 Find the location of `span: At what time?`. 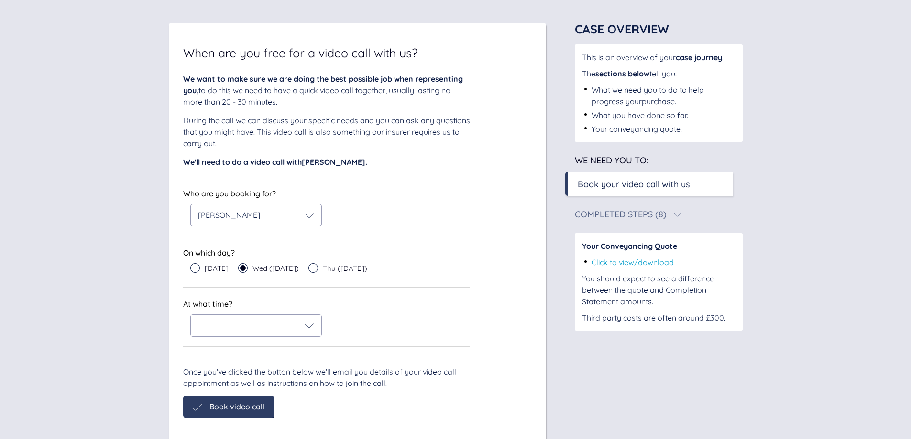

span: At what time? is located at coordinates (208, 304).